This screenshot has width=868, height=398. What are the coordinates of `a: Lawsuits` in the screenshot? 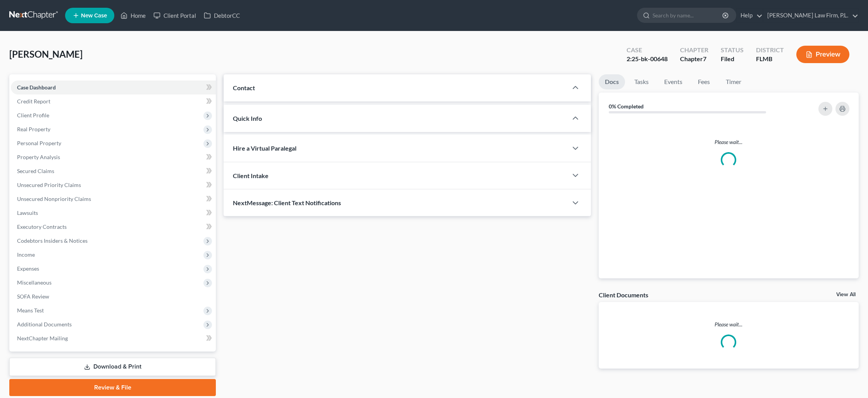 It's located at (113, 213).